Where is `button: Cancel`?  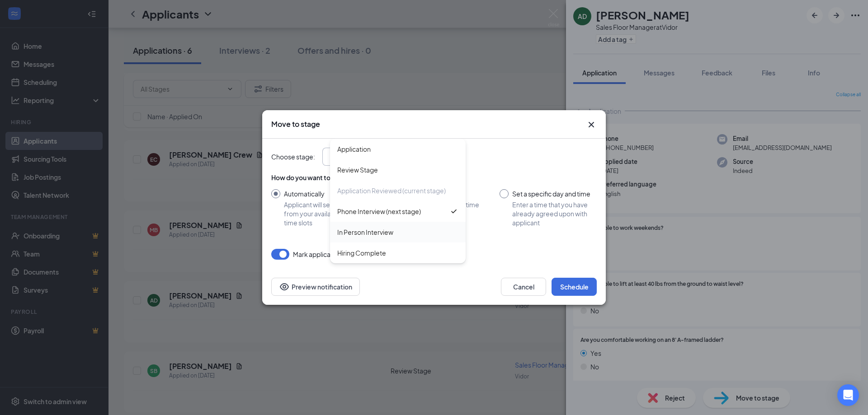
button: Cancel is located at coordinates (523, 287).